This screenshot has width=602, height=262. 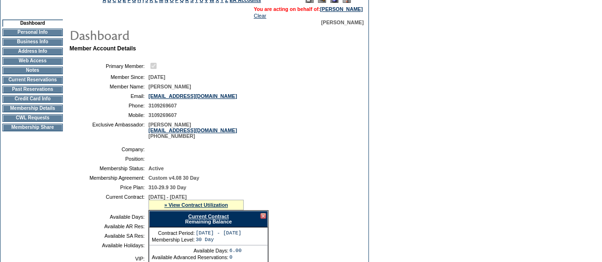 What do you see at coordinates (109, 66) in the screenshot?
I see `td: Primary Member:` at bounding box center [109, 66].